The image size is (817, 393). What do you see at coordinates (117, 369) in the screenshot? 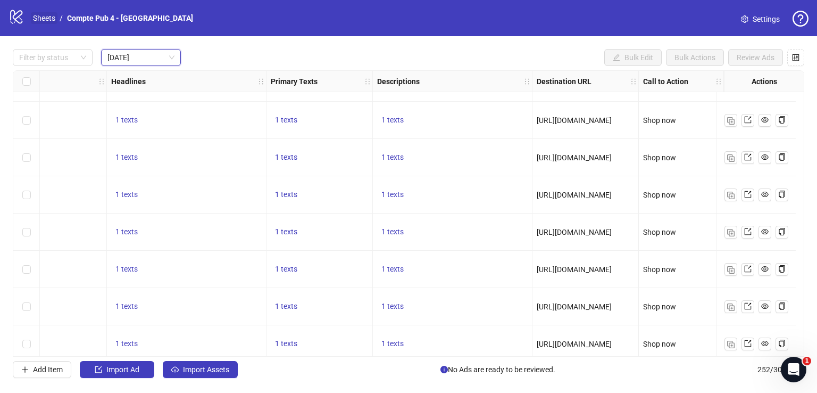
I see `button: Import Ad` at bounding box center [117, 369].